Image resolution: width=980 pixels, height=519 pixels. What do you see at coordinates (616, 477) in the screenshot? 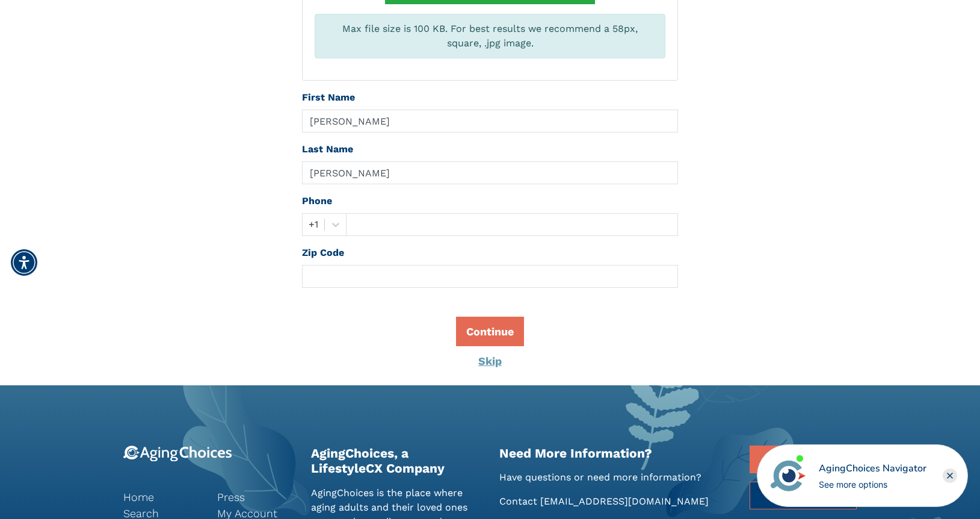
I see `p: Have questions or need more information?` at bounding box center [616, 477].